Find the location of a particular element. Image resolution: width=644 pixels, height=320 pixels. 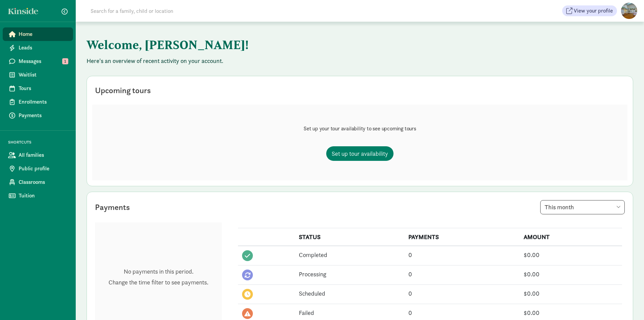

p: No payments in this period. is located at coordinates (158, 271).